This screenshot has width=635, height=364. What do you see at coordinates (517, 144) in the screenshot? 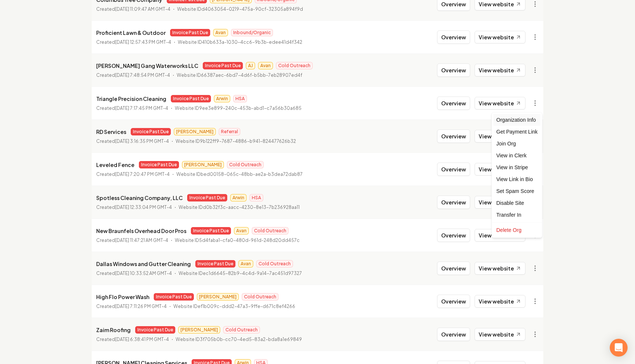
I see `div: Join Org` at bounding box center [517, 144].